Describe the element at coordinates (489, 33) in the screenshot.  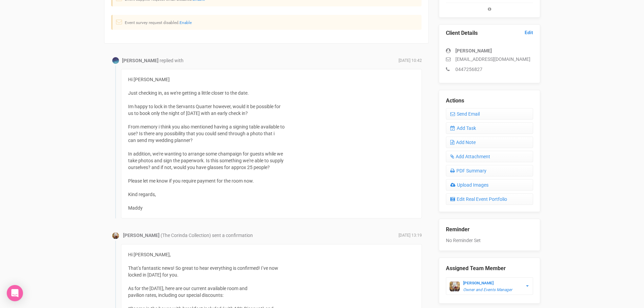
I see `legend: Client Details` at that location.